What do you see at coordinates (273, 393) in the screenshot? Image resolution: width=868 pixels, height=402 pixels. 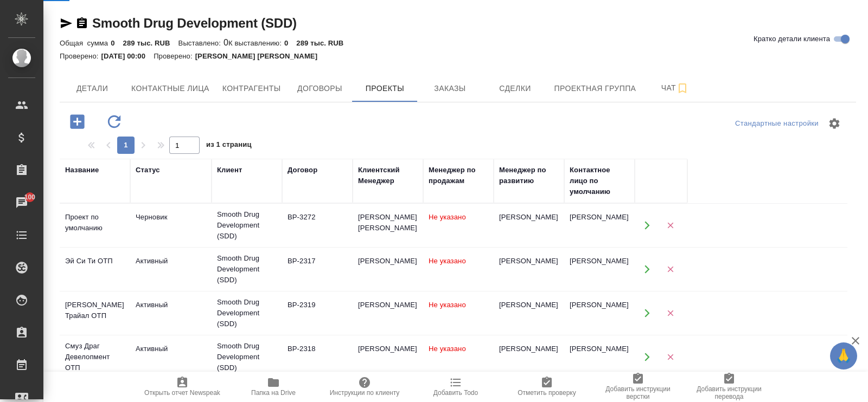 I see `span: Папка на Drive` at bounding box center [273, 393].